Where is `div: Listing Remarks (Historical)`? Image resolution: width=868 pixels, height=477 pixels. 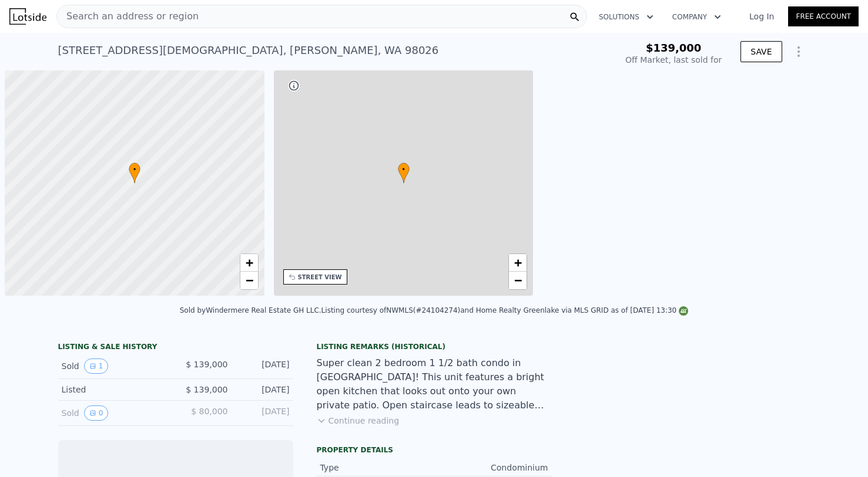 div: Listing Remarks (Historical) is located at coordinates (434, 347).